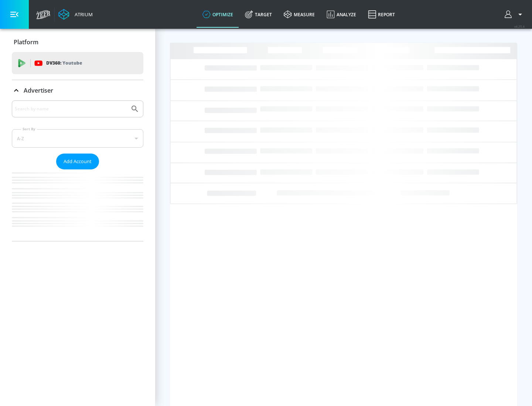 This screenshot has height=406, width=532. Describe the element at coordinates (78, 161) in the screenshot. I see `button: Add Account` at that location.